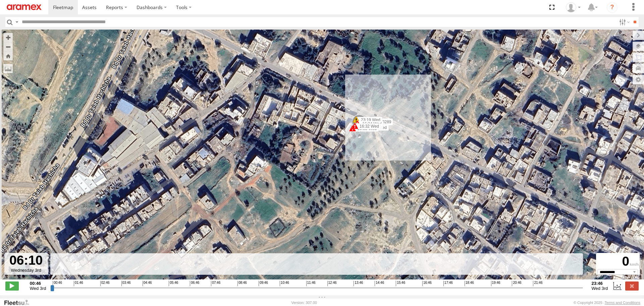 This screenshot has width=644, height=306. What do you see at coordinates (427, 283) in the screenshot?
I see `span: 16:46` at bounding box center [427, 283].